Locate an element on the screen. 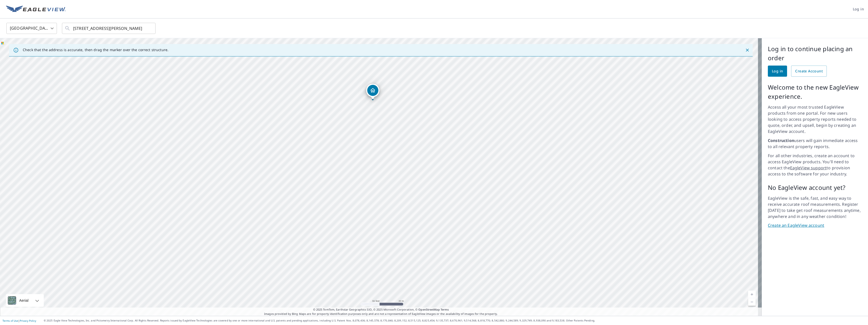  p: users will gain immediate access to all relevant property reports. is located at coordinates (815, 144).